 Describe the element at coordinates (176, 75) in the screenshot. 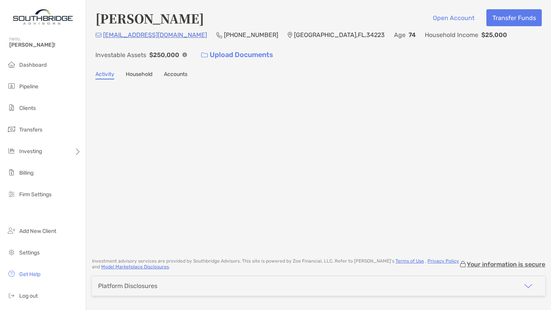

I see `a: Accounts` at that location.